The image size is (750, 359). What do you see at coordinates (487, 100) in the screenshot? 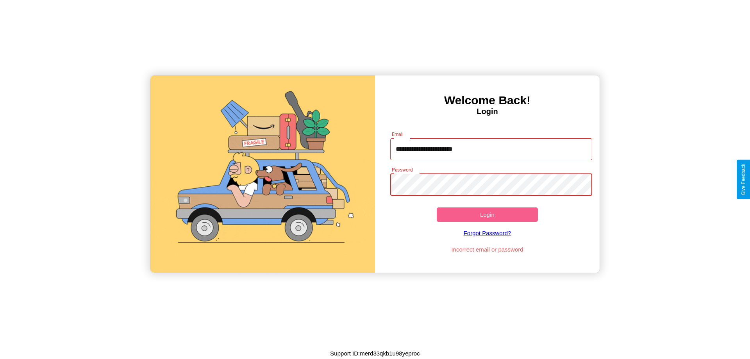
I see `h3: Welcome Back!` at bounding box center [487, 100].